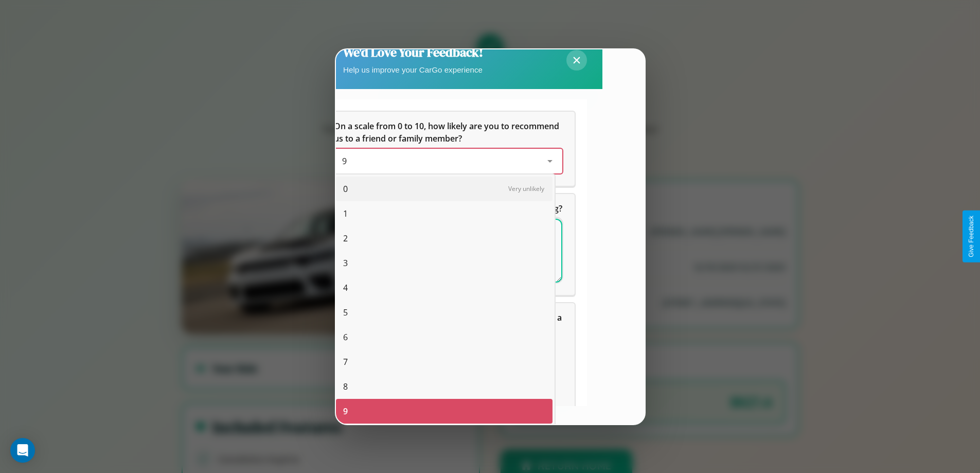 This screenshot has width=980, height=473. What do you see at coordinates (345, 263) in the screenshot?
I see `span: 3` at bounding box center [345, 263].